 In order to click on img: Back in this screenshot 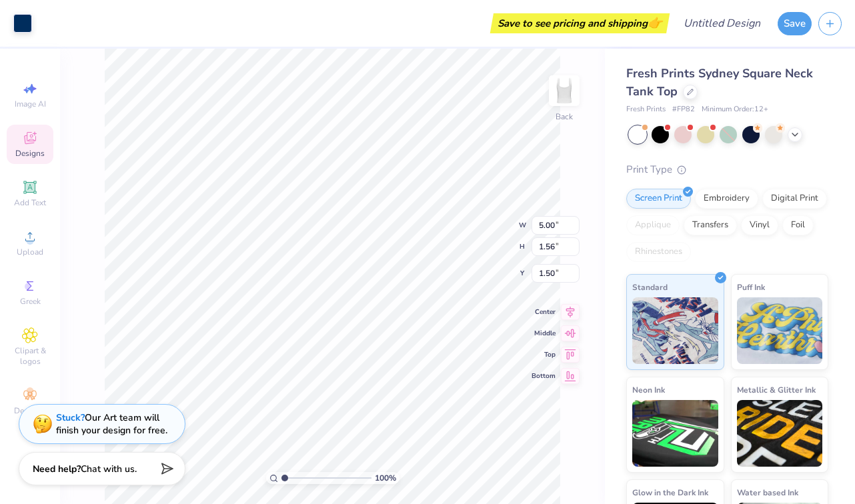, I will do `click(564, 91)`.